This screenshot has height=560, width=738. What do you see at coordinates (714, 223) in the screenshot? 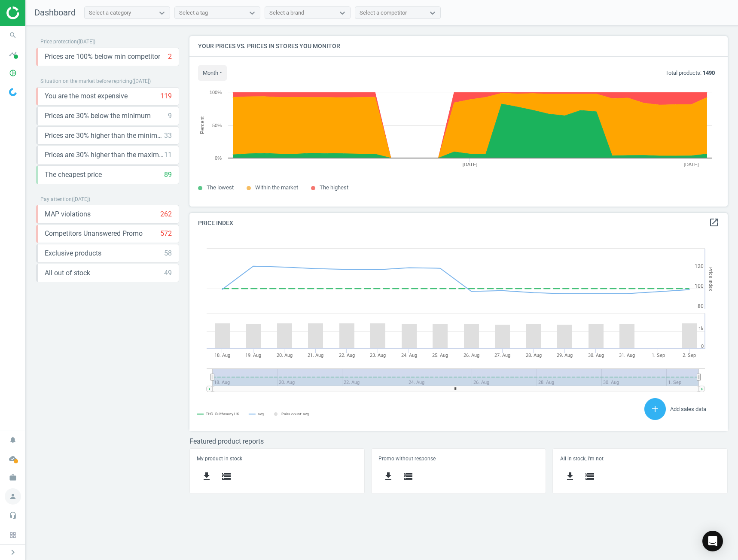
I see `a: open_in_new` at bounding box center [714, 223].